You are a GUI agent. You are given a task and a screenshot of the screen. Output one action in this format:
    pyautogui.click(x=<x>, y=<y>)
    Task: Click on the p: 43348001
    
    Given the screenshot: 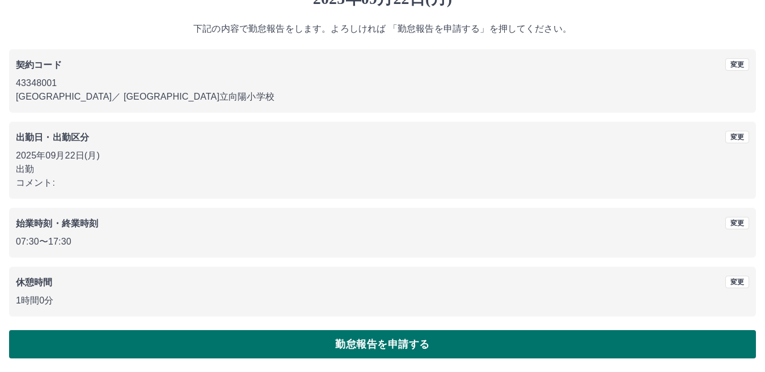 What is the action you would take?
    pyautogui.click(x=382, y=83)
    